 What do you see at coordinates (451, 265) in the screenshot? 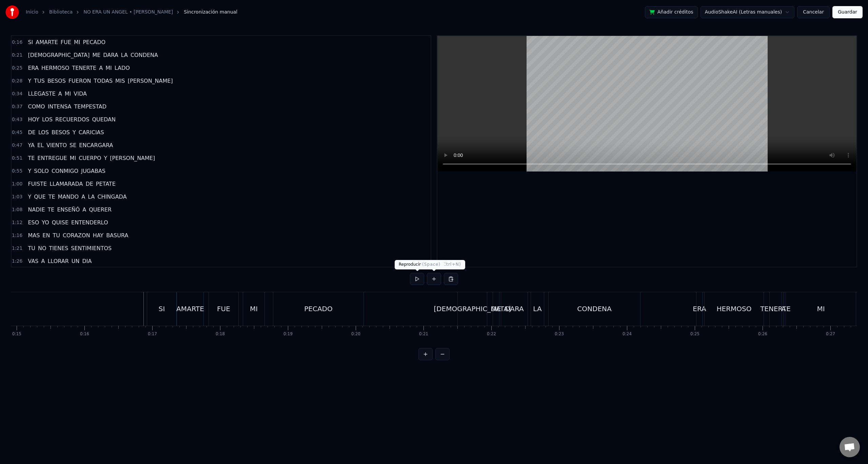
I see `span: ( Ctrl+N )` at bounding box center [451, 265].